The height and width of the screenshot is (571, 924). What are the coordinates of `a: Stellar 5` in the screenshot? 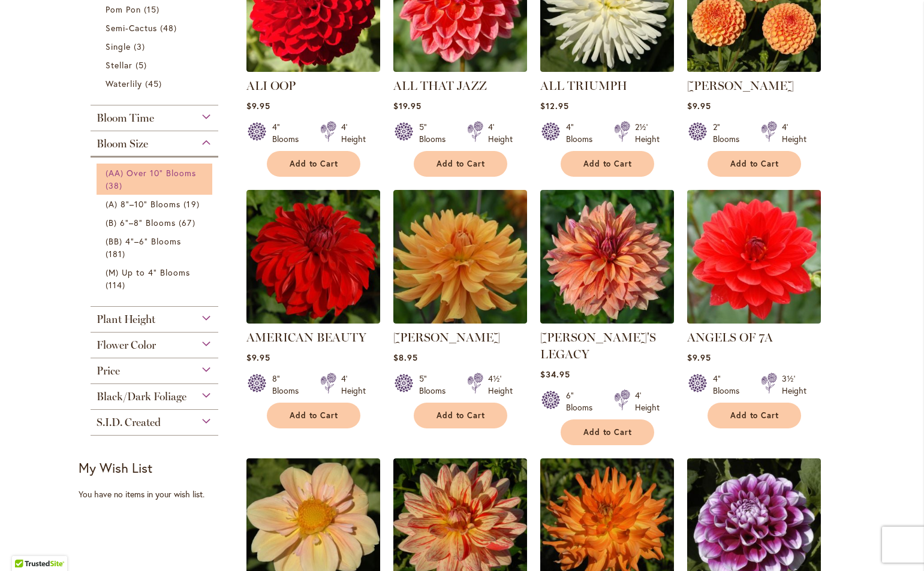 It's located at (156, 65).